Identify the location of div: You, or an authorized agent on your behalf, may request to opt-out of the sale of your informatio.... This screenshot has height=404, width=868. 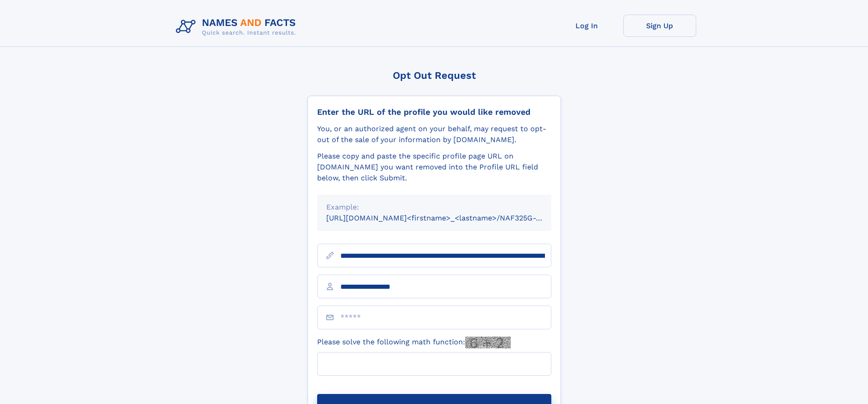
(434, 134).